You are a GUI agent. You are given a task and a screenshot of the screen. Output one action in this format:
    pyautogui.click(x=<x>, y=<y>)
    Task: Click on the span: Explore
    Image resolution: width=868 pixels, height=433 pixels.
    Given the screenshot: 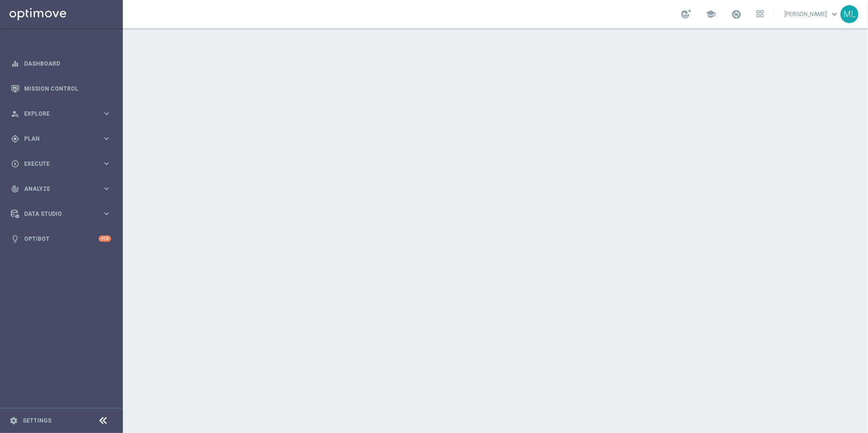 What is the action you would take?
    pyautogui.click(x=63, y=114)
    